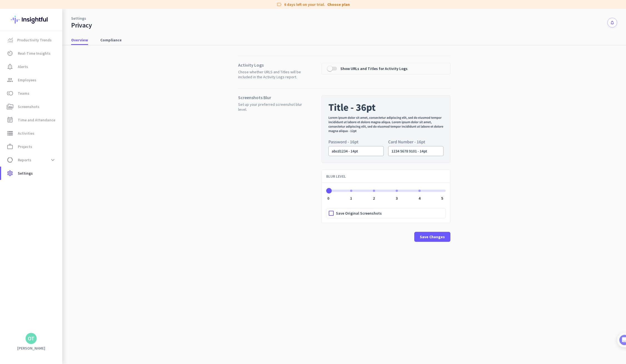  Describe the element at coordinates (10, 93) in the screenshot. I see `i: toll` at that location.